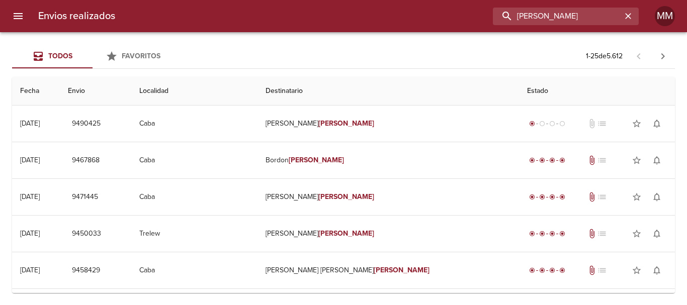  What do you see at coordinates (663, 56) in the screenshot?
I see `span: Pagina siguiente` at bounding box center [663, 56].